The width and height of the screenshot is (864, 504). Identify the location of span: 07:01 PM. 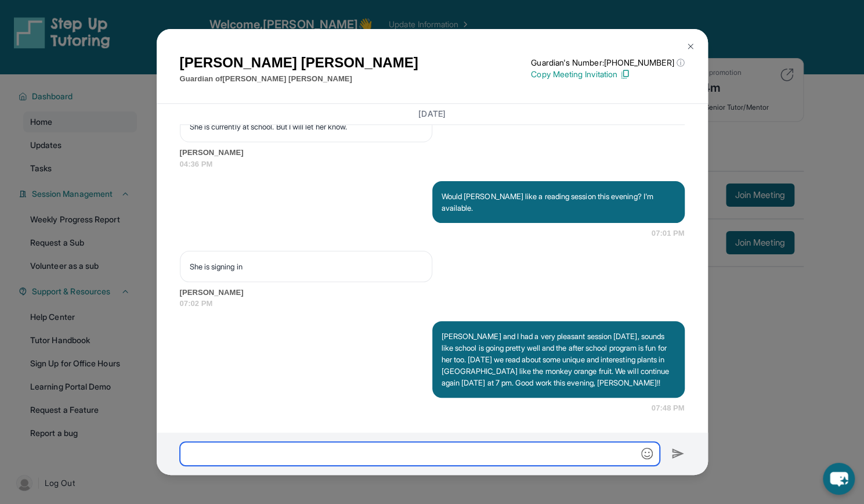
(668, 233).